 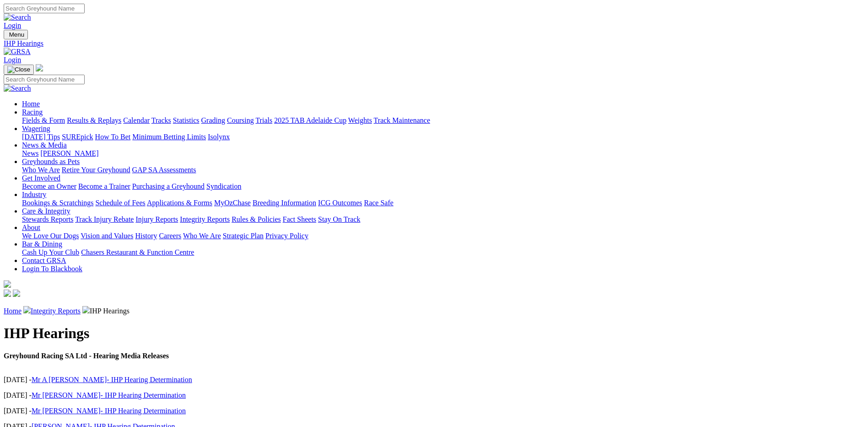 What do you see at coordinates (443, 220) in the screenshot?
I see `div: Care & Integrity` at bounding box center [443, 220].